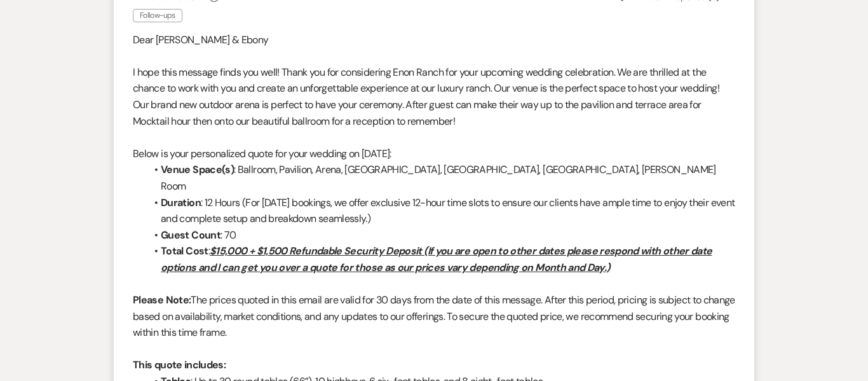  What do you see at coordinates (161, 300) in the screenshot?
I see `strong: Please Note:` at bounding box center [161, 300].